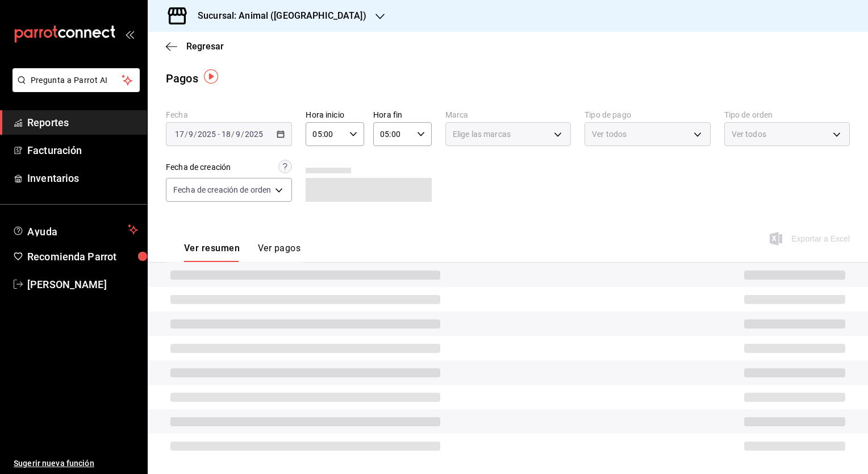 This screenshot has width=868, height=474. Describe the element at coordinates (82, 256) in the screenshot. I see `span: Recomienda Parrot` at that location.